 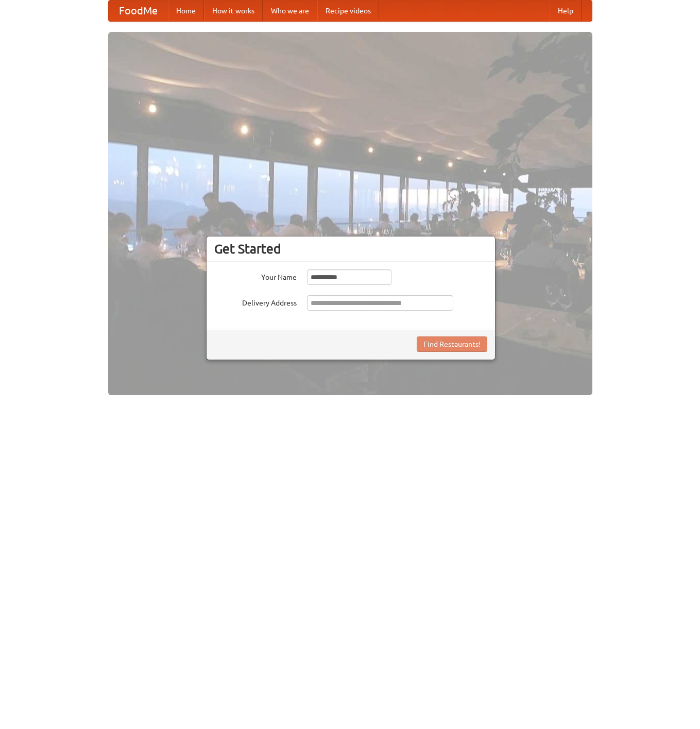 I want to click on label: Your Name, so click(x=256, y=275).